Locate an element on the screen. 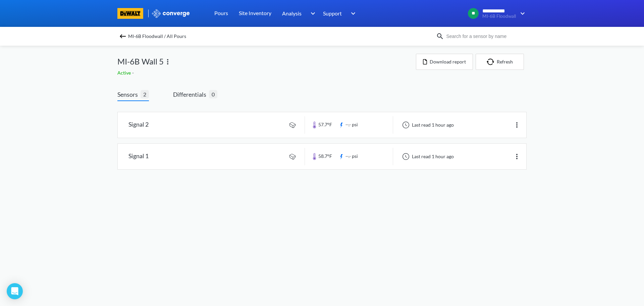  img: branding logo is located at coordinates (130, 14).